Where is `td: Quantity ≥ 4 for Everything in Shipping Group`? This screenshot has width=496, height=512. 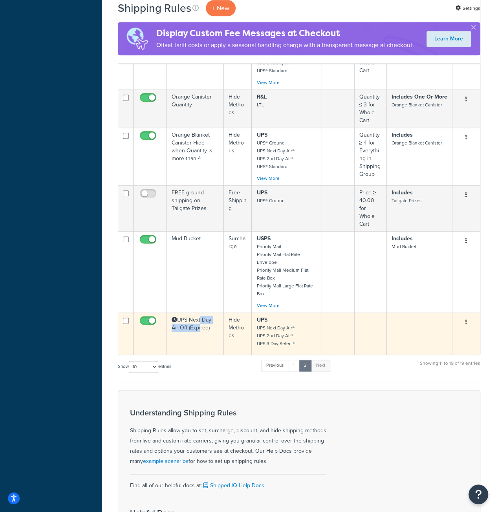
td: Quantity ≥ 4 for Everything in Shipping Group is located at coordinates (370, 156).